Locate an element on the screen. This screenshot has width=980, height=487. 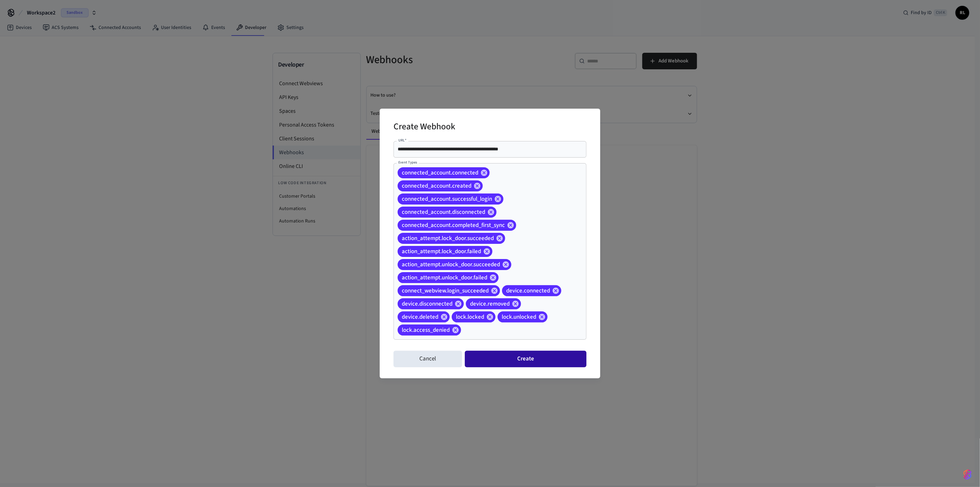
div: device.disconnected is located at coordinates (431, 304).